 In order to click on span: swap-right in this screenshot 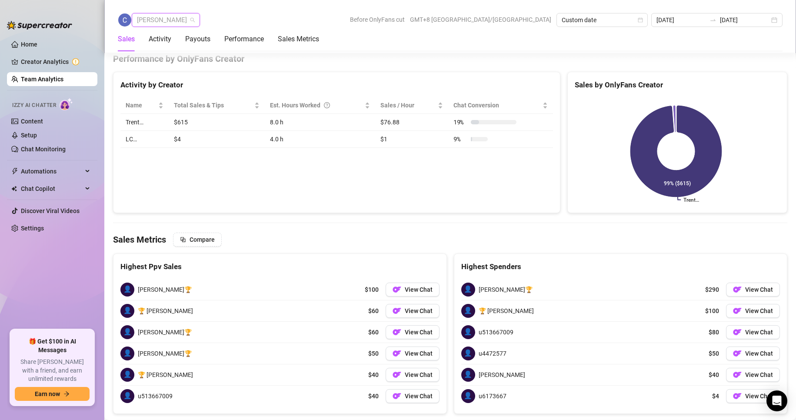, I will do `click(713, 20)`.